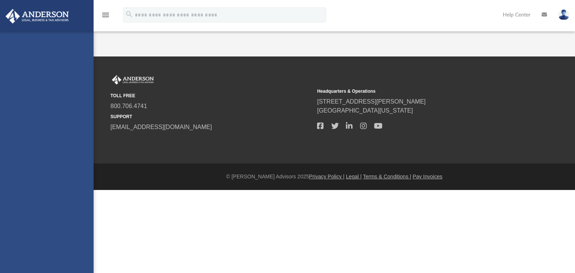 Image resolution: width=575 pixels, height=273 pixels. I want to click on a: 800.706.4741, so click(129, 106).